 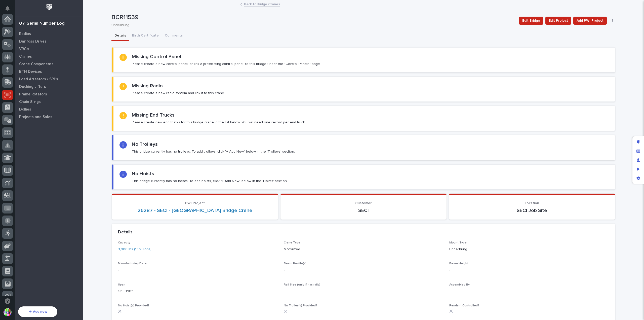 I want to click on h2: No Hoists, so click(x=143, y=174).